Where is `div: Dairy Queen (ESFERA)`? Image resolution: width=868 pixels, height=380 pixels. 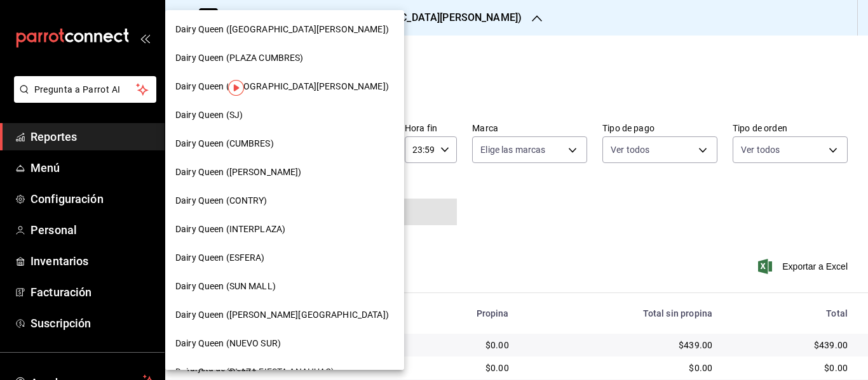 div: Dairy Queen (ESFERA) is located at coordinates (284, 258).